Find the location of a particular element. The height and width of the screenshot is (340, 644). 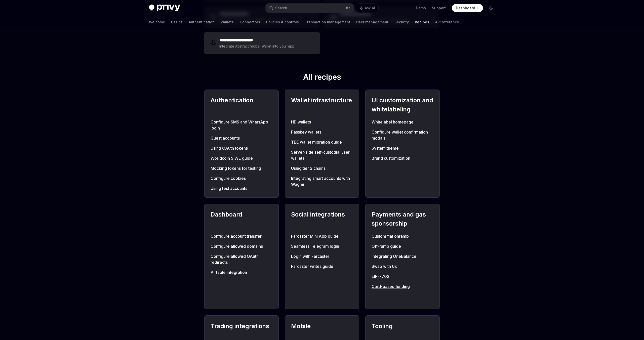

a: Transaction management is located at coordinates (328, 22).